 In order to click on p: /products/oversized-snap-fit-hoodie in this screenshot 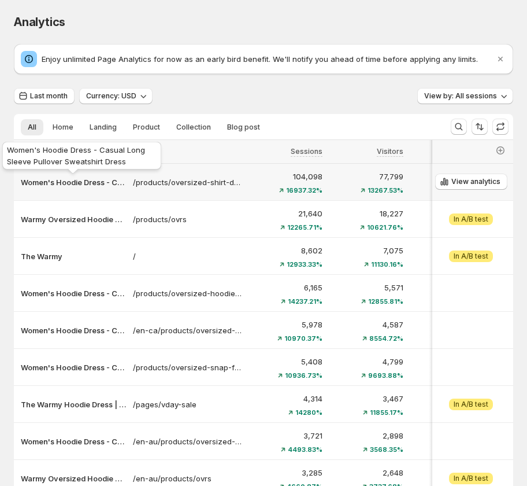, I will do `click(187, 367)`.